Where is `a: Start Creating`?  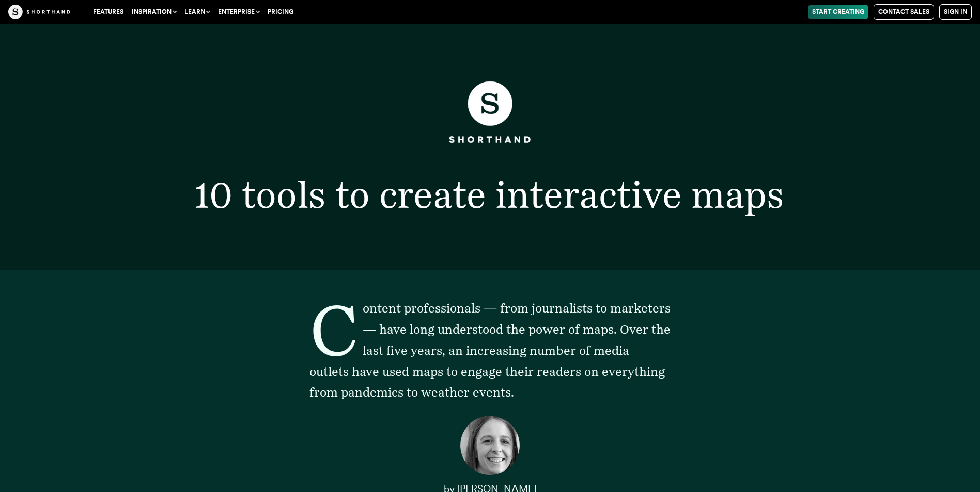 a: Start Creating is located at coordinates (838, 12).